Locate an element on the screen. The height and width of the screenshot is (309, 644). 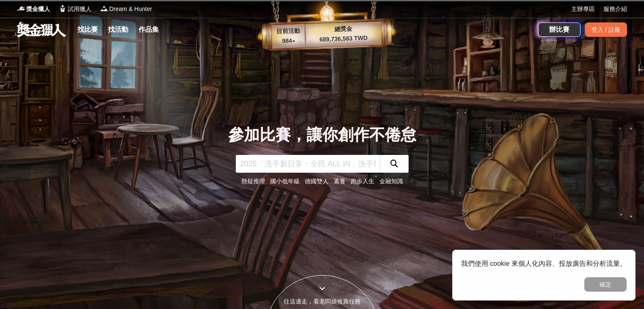
a: 找活動 is located at coordinates (118, 29).